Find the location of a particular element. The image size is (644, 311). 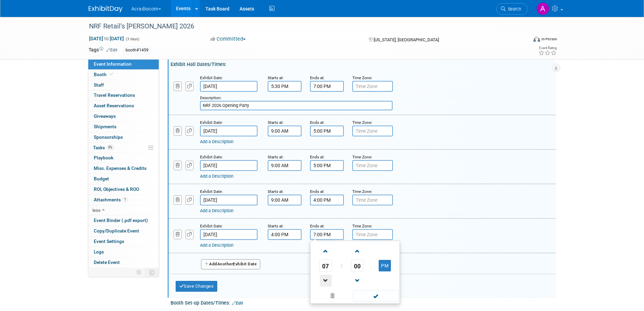

span: Giveaways is located at coordinates (105, 116).